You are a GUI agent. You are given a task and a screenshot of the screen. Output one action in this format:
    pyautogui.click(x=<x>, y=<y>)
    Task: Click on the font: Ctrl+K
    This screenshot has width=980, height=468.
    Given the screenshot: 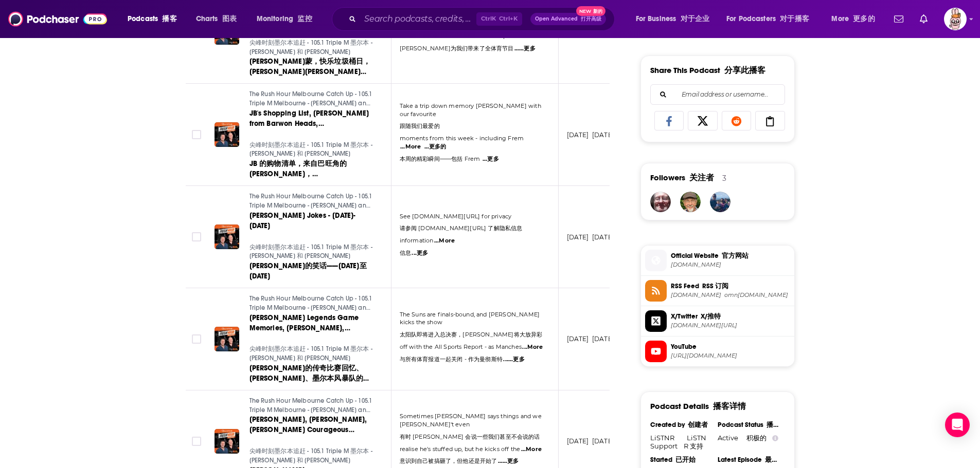 What is the action you would take?
    pyautogui.click(x=508, y=19)
    